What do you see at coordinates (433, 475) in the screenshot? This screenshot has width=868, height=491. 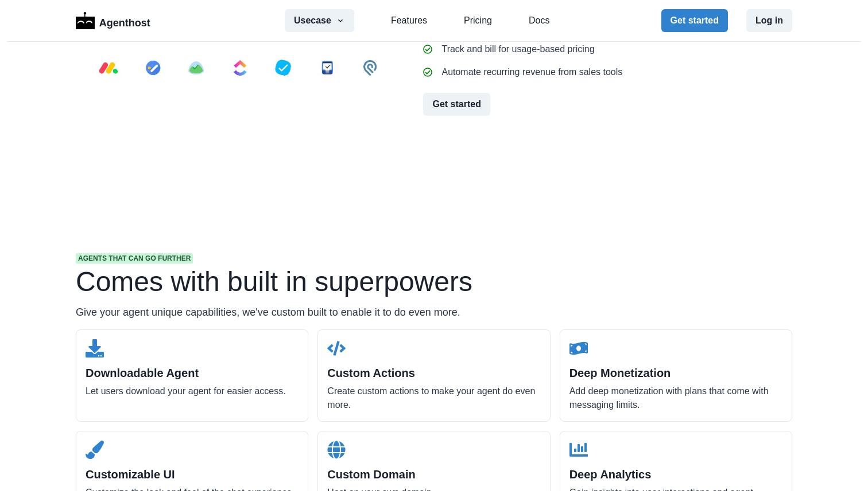 I see `h2: Custom Domain` at bounding box center [433, 475].